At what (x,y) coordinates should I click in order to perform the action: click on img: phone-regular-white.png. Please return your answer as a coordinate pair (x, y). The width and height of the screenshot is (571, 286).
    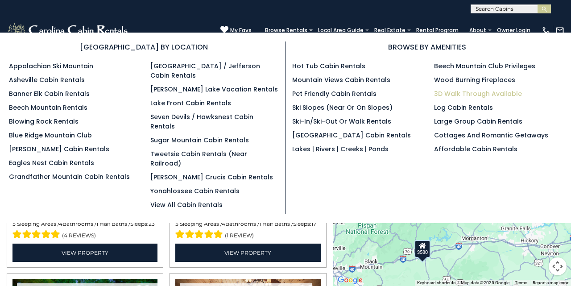
    Looking at the image, I should click on (546, 30).